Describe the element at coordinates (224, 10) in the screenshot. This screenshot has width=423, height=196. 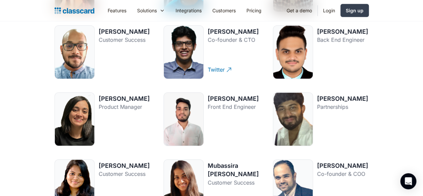
I see `a: Customers` at that location.